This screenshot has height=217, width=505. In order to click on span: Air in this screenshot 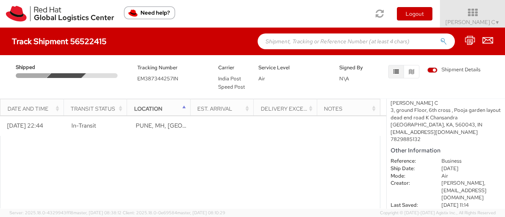, I will do `click(261, 78)`.